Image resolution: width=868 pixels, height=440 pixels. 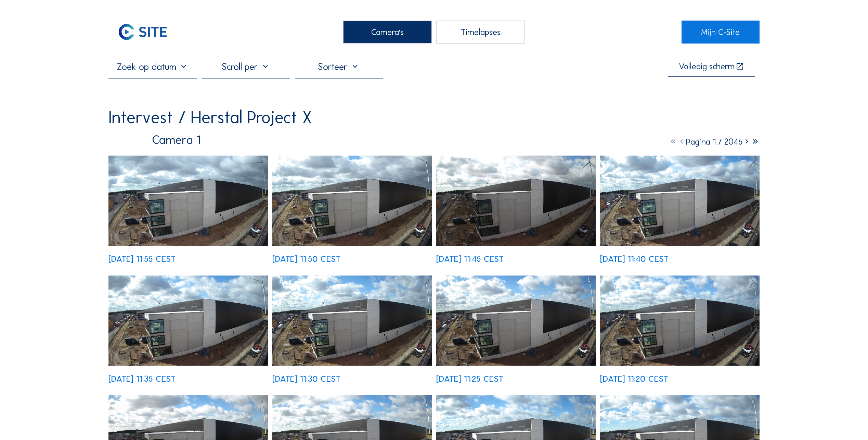 What do you see at coordinates (707, 66) in the screenshot?
I see `div: Volledig scherm` at bounding box center [707, 66].